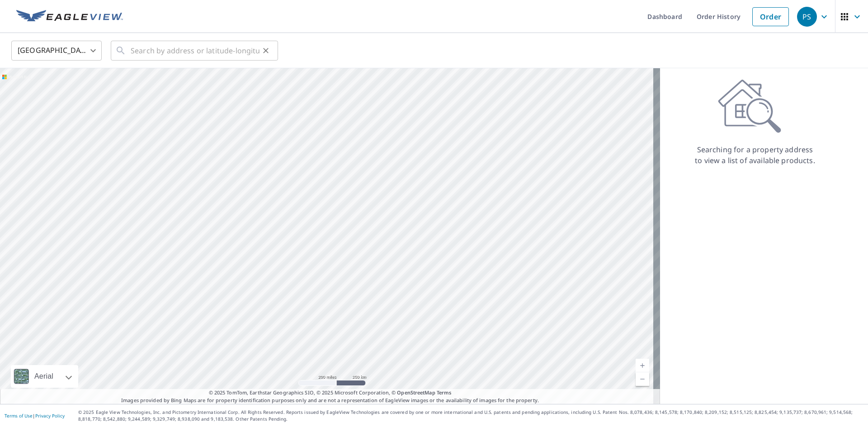  I want to click on p: Searching for a property address to view a list of available products., so click(755, 155).